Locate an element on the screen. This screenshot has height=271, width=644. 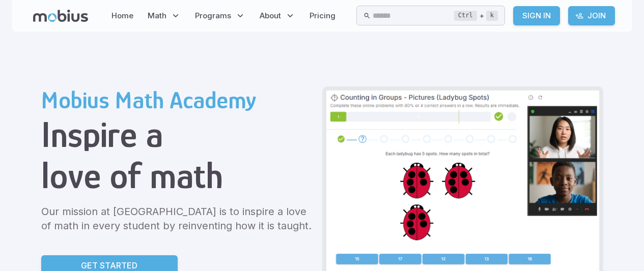
span: Programs is located at coordinates (213, 16).